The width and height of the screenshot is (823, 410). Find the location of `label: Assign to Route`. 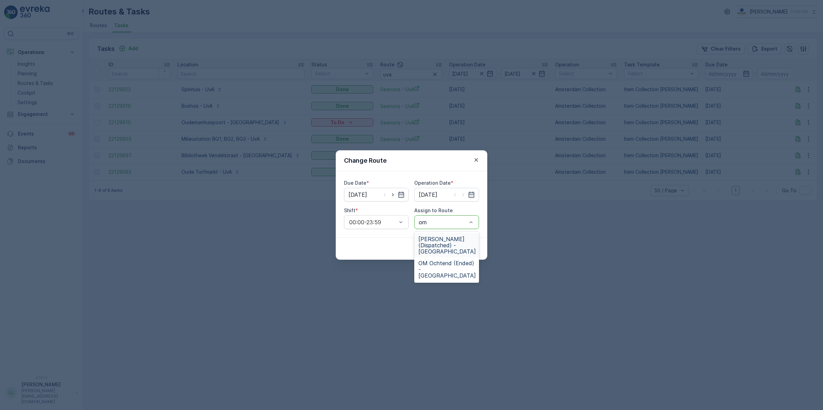

label: Assign to Route is located at coordinates (433, 210).